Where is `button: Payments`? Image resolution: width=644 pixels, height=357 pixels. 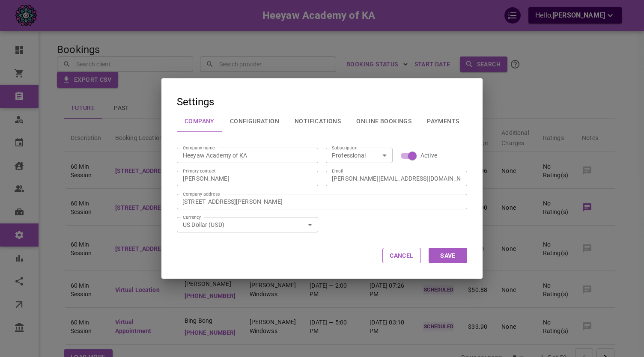 button: Payments is located at coordinates (443, 121).